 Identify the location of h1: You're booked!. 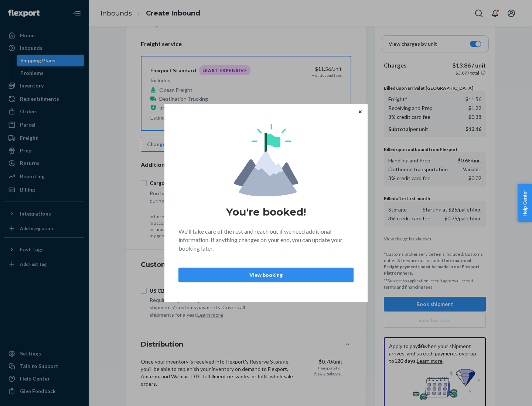
(266, 212).